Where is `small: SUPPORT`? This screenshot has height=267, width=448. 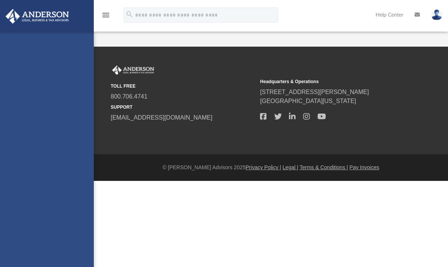 small: SUPPORT is located at coordinates (183, 107).